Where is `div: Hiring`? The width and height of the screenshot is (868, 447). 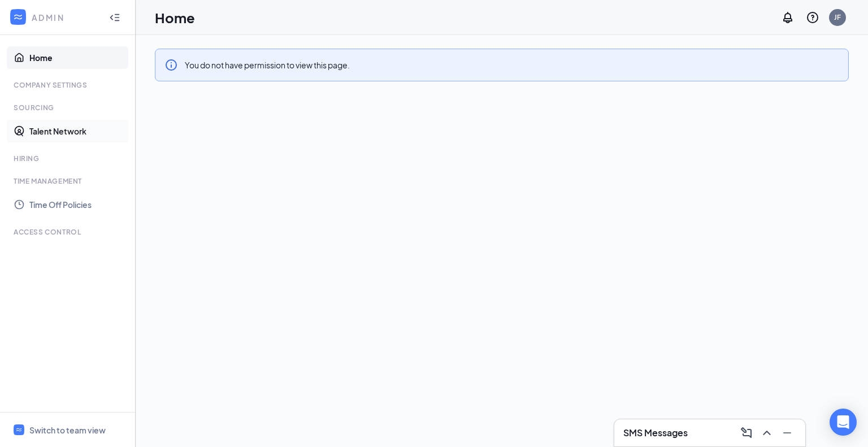 div: Hiring is located at coordinates (68, 158).